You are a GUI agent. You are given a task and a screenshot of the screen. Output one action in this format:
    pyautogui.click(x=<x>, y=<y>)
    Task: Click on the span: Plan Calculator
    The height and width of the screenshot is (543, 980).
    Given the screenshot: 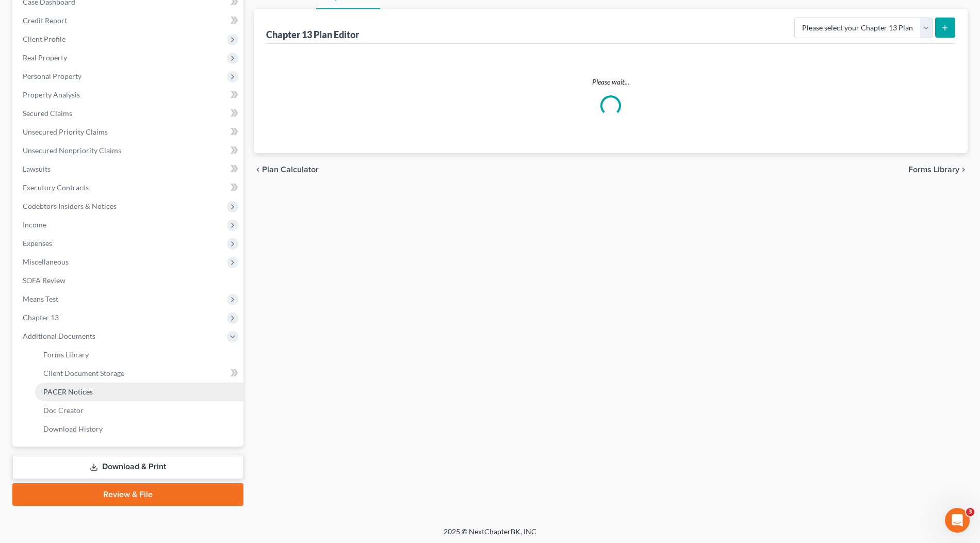 What is the action you would take?
    pyautogui.click(x=290, y=169)
    